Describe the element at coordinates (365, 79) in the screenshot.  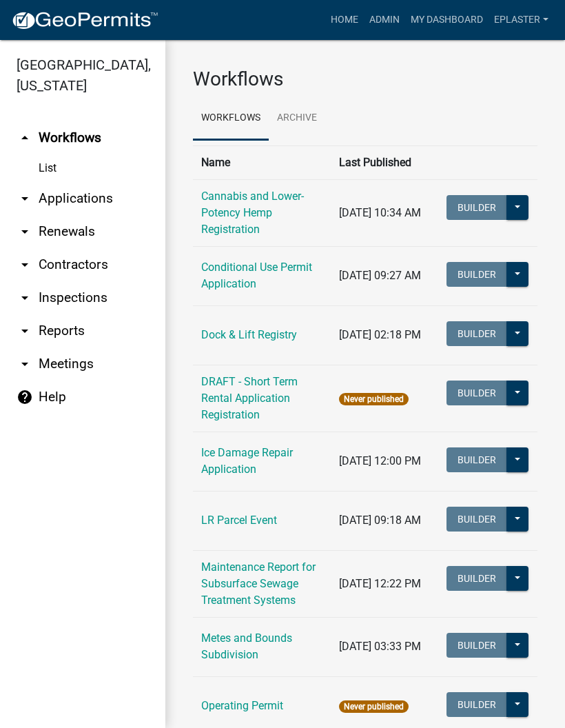
I see `h3: Workflows` at that location.